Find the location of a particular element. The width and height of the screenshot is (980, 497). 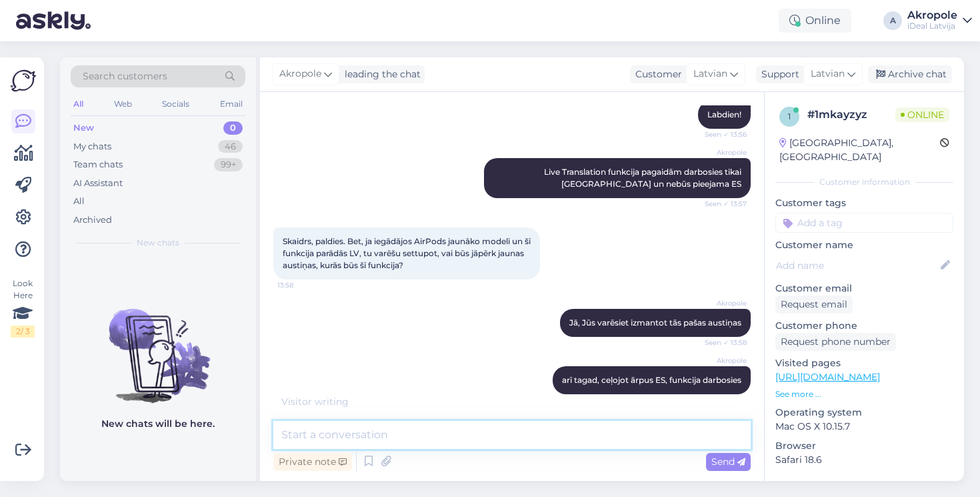

img: No chats is located at coordinates (158, 345).